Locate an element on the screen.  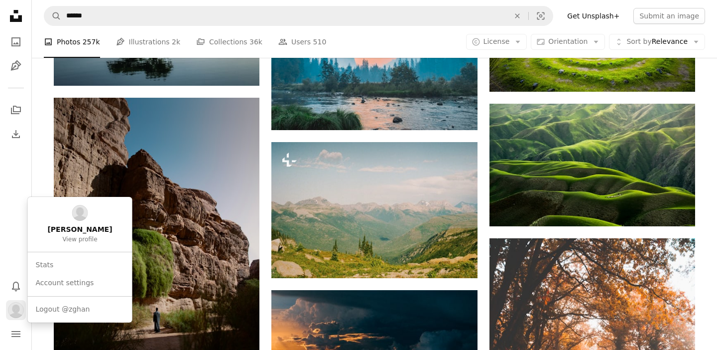
div: Profile is located at coordinates (80, 260).